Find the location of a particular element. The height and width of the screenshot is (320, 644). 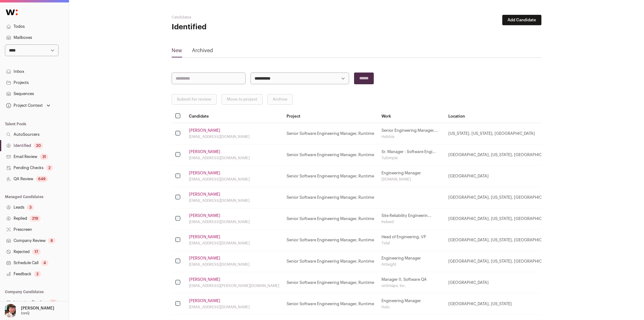

img: Wellfound is located at coordinates (12, 13).